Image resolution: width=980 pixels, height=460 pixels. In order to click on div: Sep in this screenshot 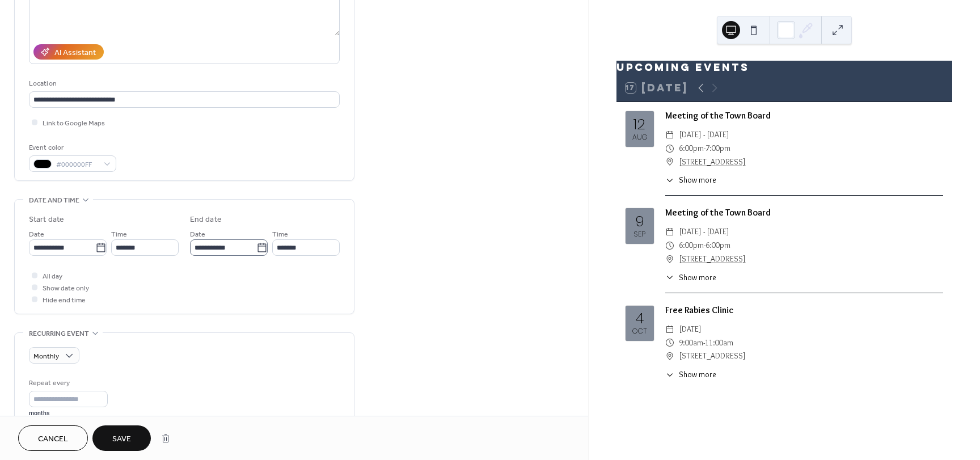, I will do `click(639, 234)`.